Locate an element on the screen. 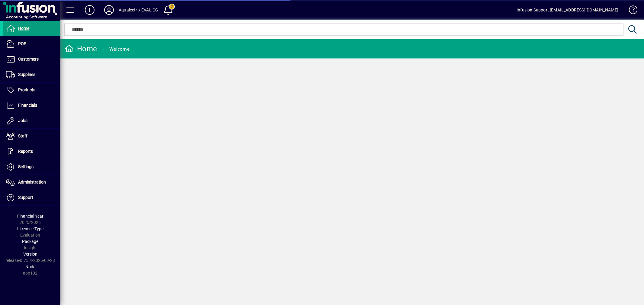  span: Suppliers is located at coordinates (27, 74).